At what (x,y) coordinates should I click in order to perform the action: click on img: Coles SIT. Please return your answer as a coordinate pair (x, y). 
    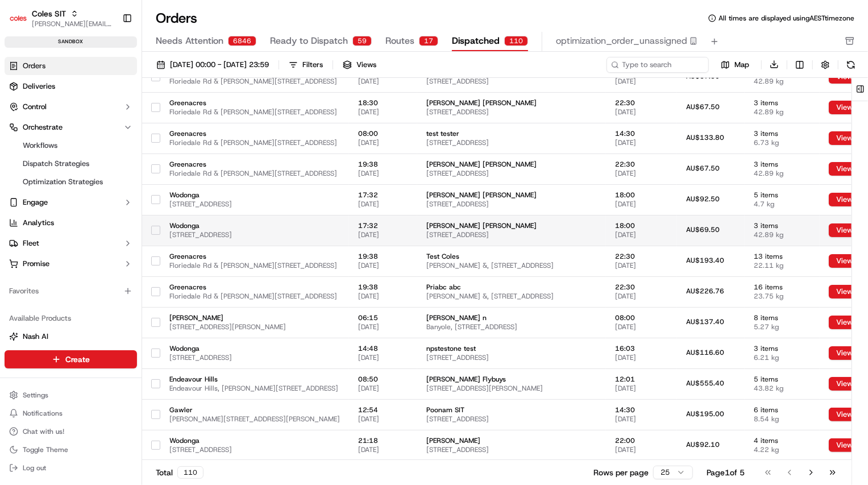
    Looking at the image, I should click on (18, 18).